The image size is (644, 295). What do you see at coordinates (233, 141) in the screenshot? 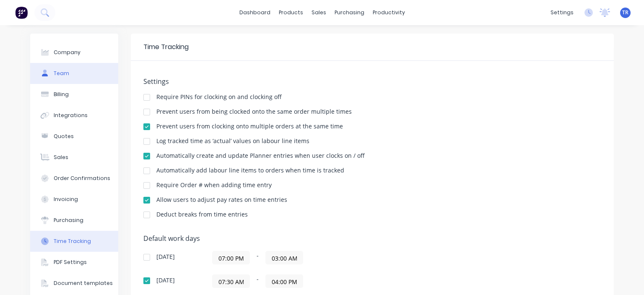
I see `div: Log tracked time as ‘actual’ values on labour line items` at bounding box center [233, 141].